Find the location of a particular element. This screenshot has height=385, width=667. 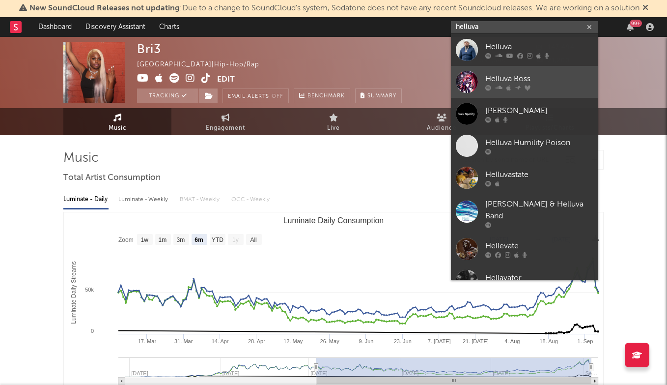

div: Luminate - Daily is located at coordinates (86, 199).